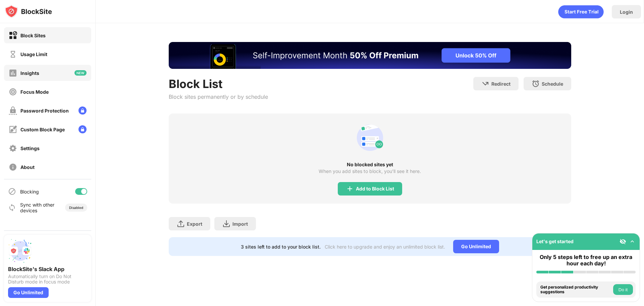 The width and height of the screenshot is (644, 306). I want to click on img: focus-off.svg, so click(13, 92).